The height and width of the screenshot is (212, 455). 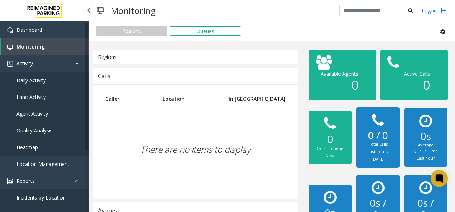 What do you see at coordinates (128, 99) in the screenshot?
I see `th: Caller` at bounding box center [128, 99].